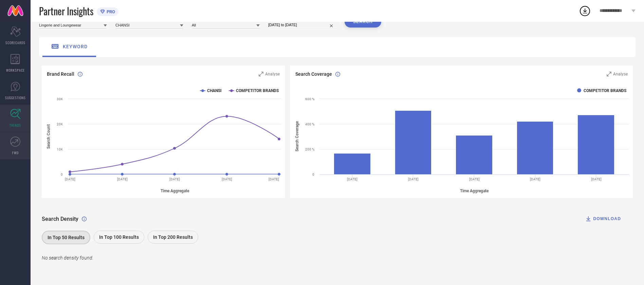 Image resolution: width=644 pixels, height=285 pixels. I want to click on text: CHANSI, so click(214, 90).